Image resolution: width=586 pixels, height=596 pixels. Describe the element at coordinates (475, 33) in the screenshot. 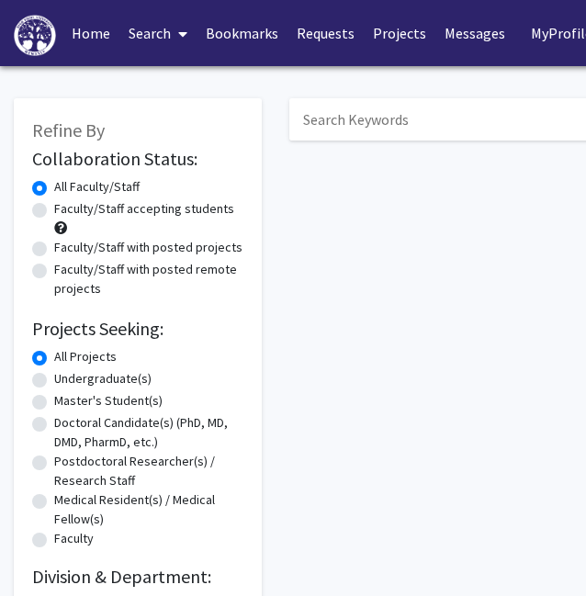

I see `a: Messages` at that location.